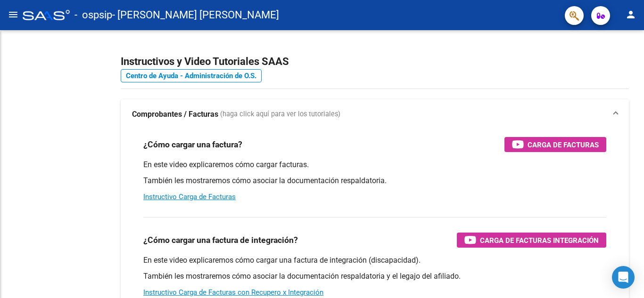  I want to click on span: Carga de Facturas Integración, so click(539, 240).